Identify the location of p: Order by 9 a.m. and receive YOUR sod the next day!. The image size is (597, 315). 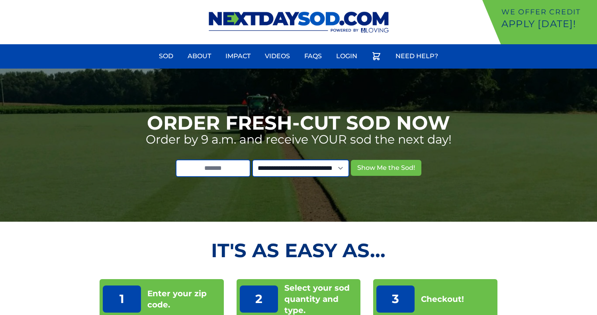
(299, 139).